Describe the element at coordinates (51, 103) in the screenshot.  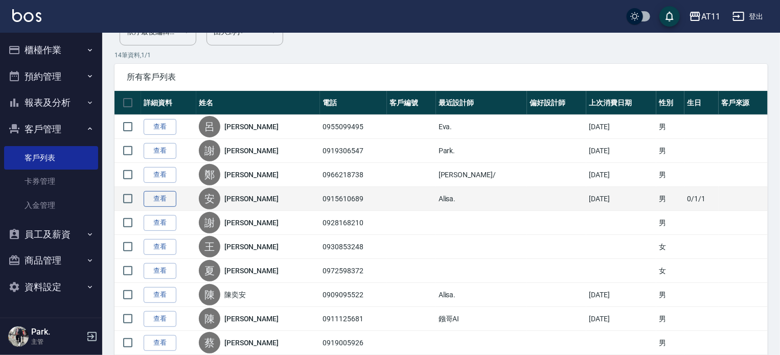
I see `button: 報表及分析` at that location.